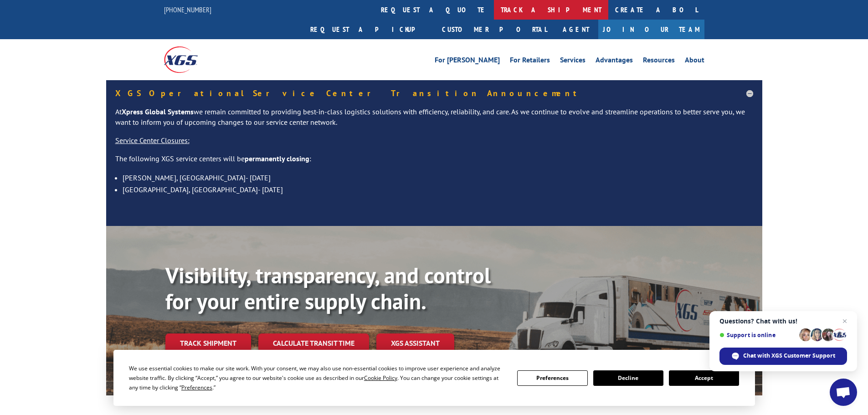 Image resolution: width=868 pixels, height=415 pixels. Describe the element at coordinates (152, 140) in the screenshot. I see `u: Service Center Closures:` at that location.